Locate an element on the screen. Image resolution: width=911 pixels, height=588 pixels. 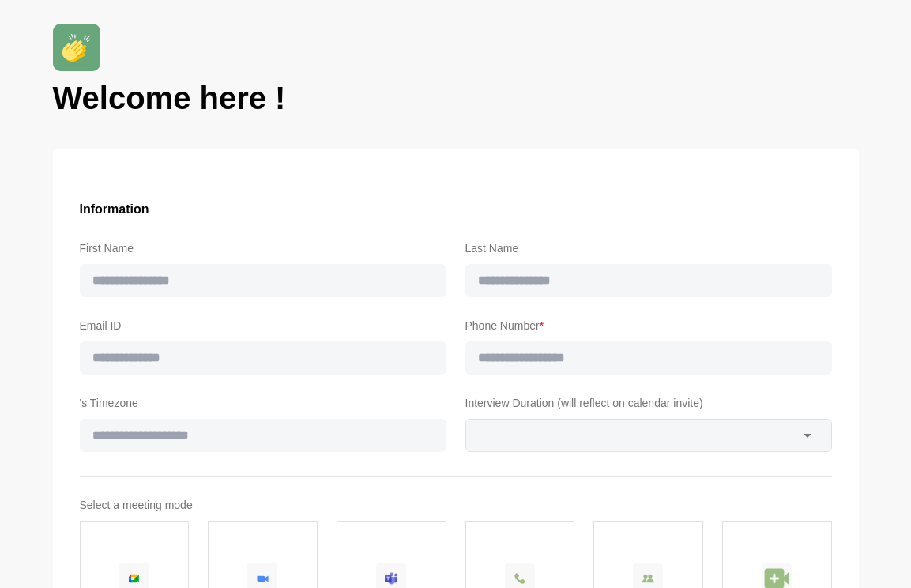
h1: Welcome here ! is located at coordinates (456, 98).